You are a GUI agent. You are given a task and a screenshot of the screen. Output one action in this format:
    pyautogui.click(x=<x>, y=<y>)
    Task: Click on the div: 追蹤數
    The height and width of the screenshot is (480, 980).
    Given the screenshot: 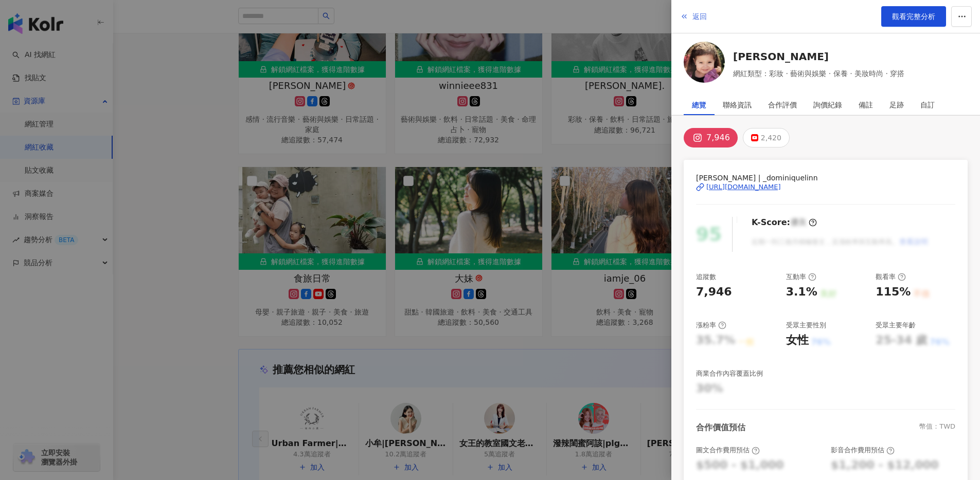 What is the action you would take?
    pyautogui.click(x=705, y=277)
    